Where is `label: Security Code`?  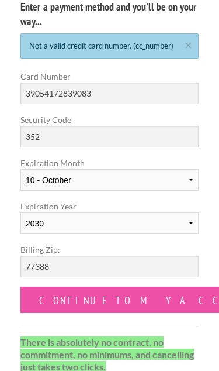
label: Security Code is located at coordinates (109, 119).